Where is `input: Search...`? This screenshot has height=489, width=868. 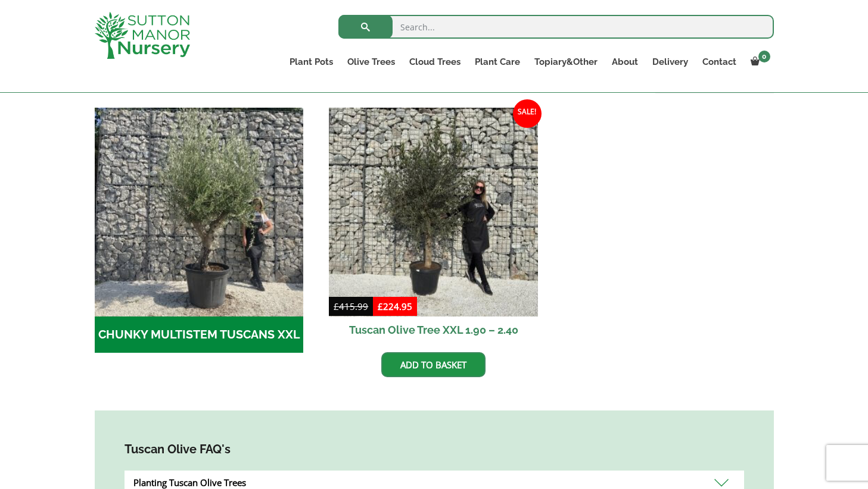 input: Search... is located at coordinates (556, 27).